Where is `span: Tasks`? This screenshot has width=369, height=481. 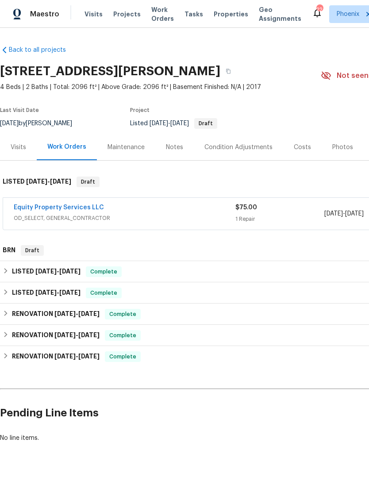 span: Tasks is located at coordinates (194, 14).